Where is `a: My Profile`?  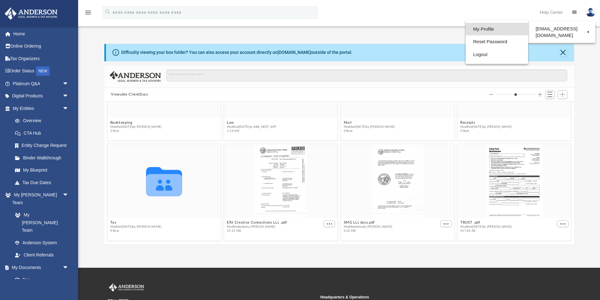 a: My Profile is located at coordinates (497, 29).